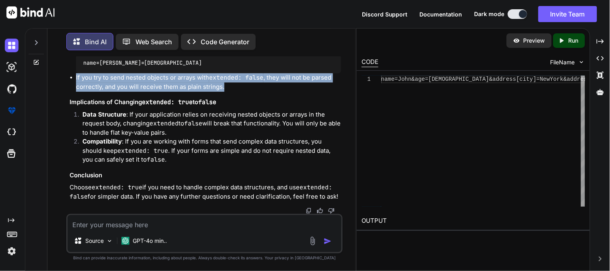 The image size is (610, 271). What do you see at coordinates (208, 151) in the screenshot?
I see `li: : If you are working with forms that send complex data structures, you should keep . If your form...` at bounding box center [208, 151].